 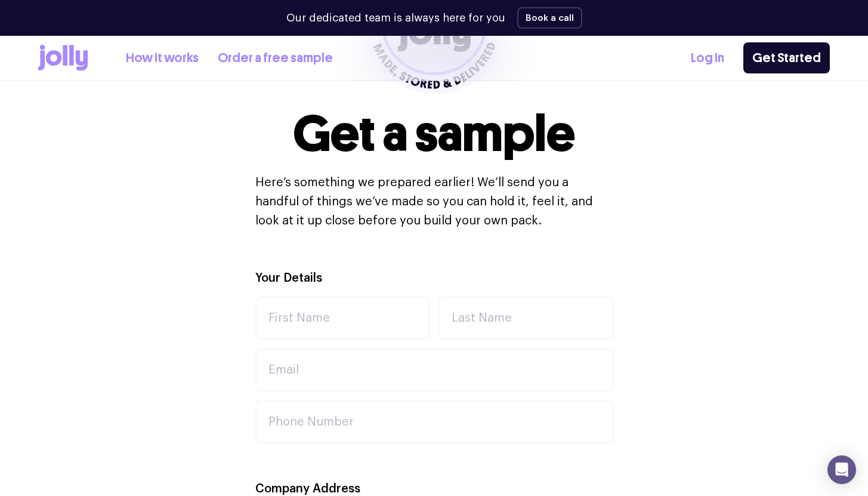 I want to click on h1: Get a sample, so click(x=434, y=134).